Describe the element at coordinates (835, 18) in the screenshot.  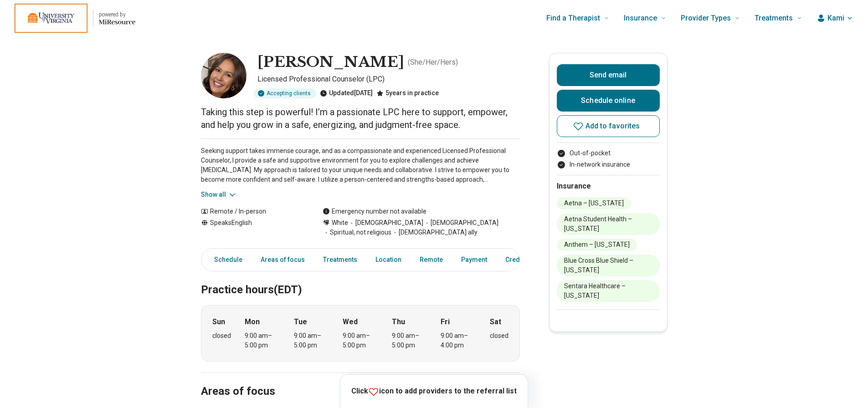
I see `span: Kami` at that location.